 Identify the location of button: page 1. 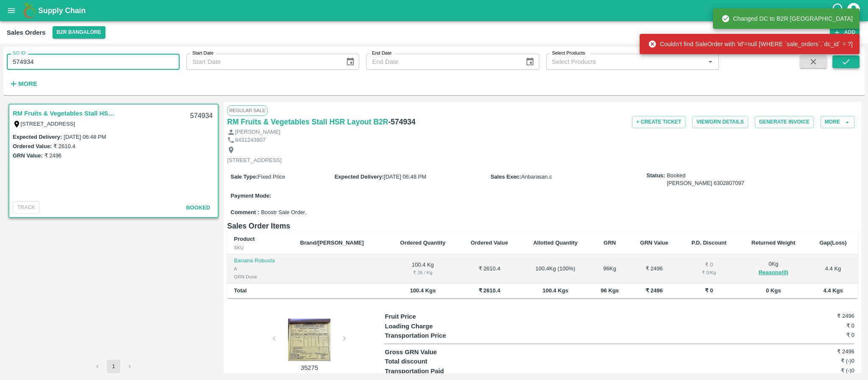
(113, 366).